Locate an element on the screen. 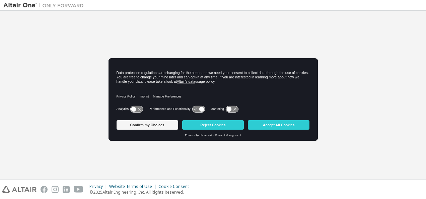 The width and height of the screenshot is (426, 199). img: youtube.svg is located at coordinates (78, 189).